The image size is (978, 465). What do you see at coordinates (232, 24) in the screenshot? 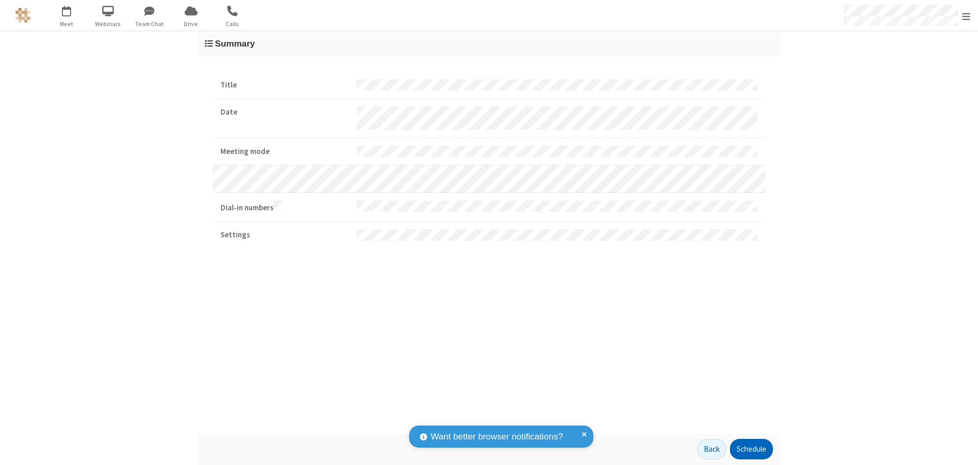
I see `span: Calls` at bounding box center [232, 24].